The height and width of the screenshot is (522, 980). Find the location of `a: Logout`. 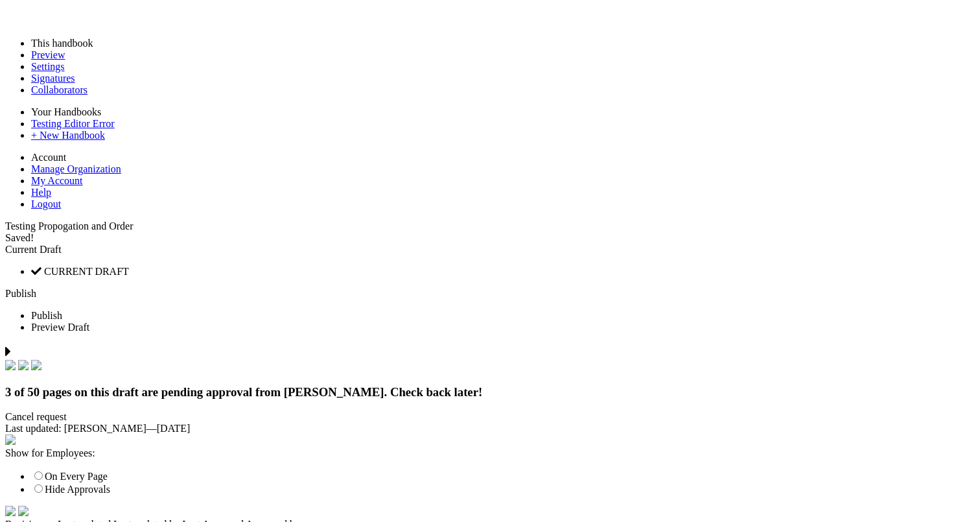

a: Logout is located at coordinates (46, 204).